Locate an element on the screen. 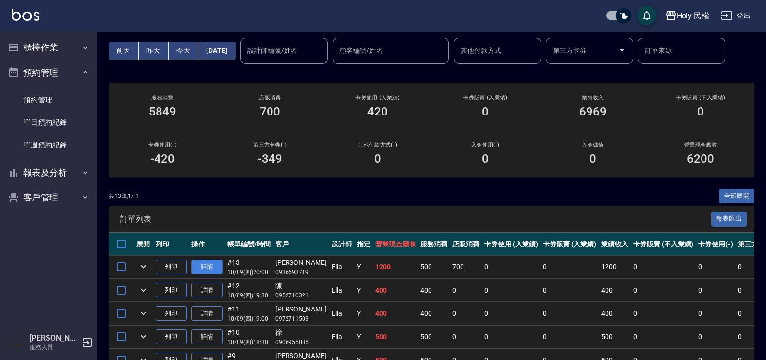 The image size is (766, 360). th: 客戶 is located at coordinates (301, 244).